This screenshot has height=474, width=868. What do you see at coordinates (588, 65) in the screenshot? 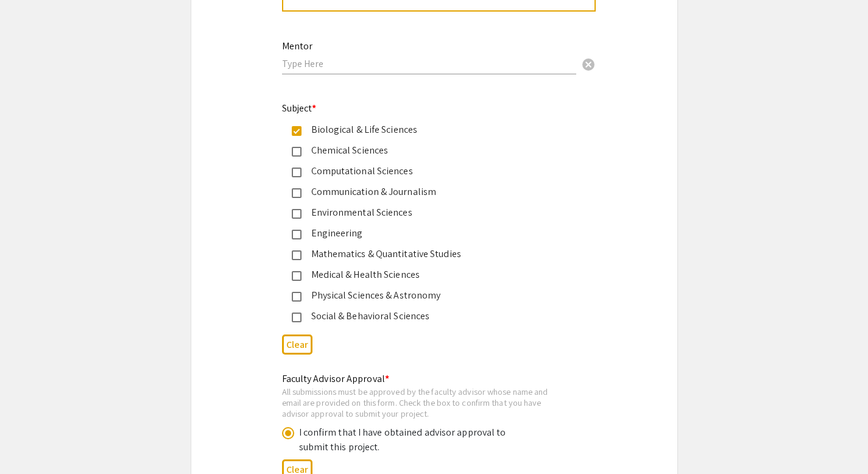
I see `span: cancel` at bounding box center [588, 65].